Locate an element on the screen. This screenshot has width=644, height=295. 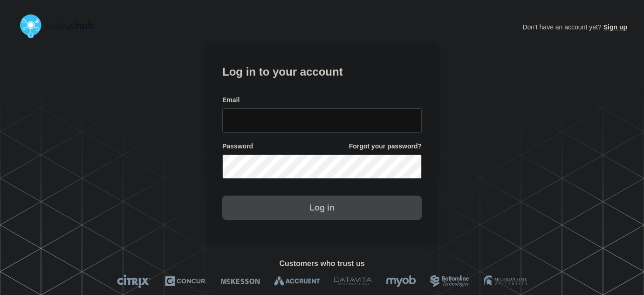
h1: Log in to your account is located at coordinates (322, 70).